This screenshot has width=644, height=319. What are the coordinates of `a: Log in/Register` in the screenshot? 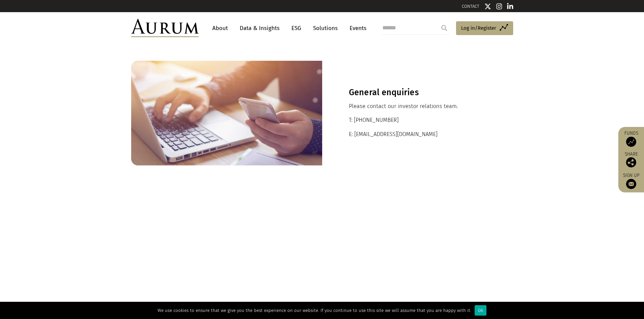 It's located at (484, 28).